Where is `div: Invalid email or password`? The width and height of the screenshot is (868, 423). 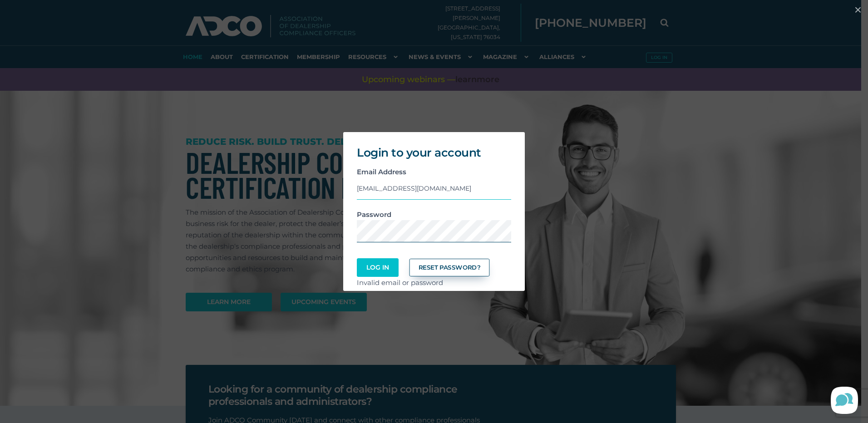 div: Invalid email or password is located at coordinates (434, 282).